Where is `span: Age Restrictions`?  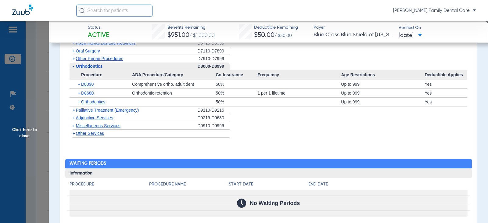 span: Age Restrictions is located at coordinates (383, 75).